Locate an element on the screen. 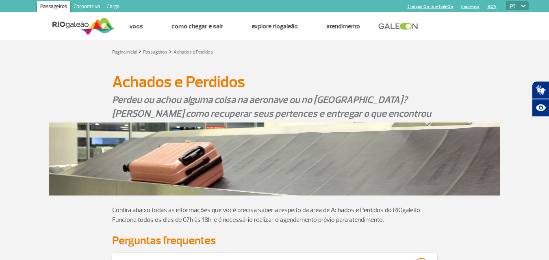 The image size is (549, 260). a: Compra On-line GaleOn is located at coordinates (430, 6).